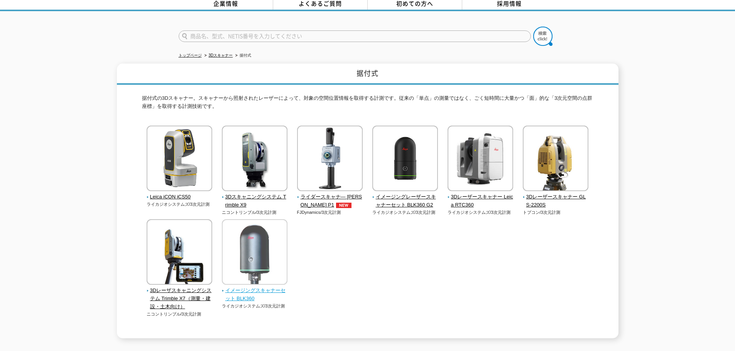  What do you see at coordinates (480, 198) in the screenshot?
I see `a: 3Dレーザースキャナー Leica RTC360` at bounding box center [480, 198].